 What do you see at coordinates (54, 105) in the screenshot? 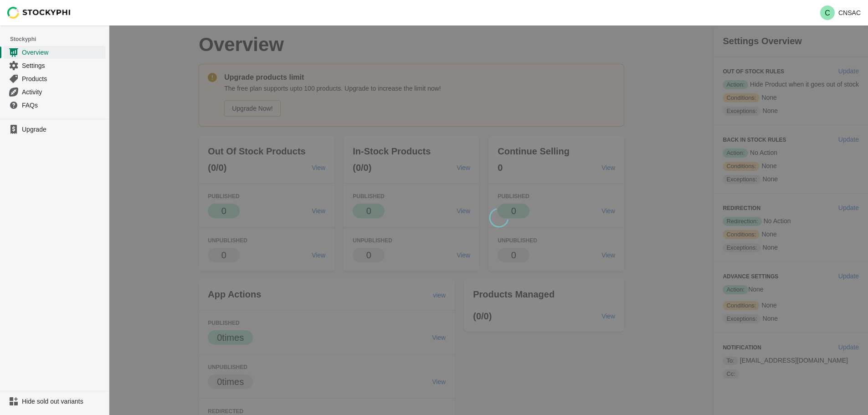
I see `a: FAQs` at bounding box center [54, 105].